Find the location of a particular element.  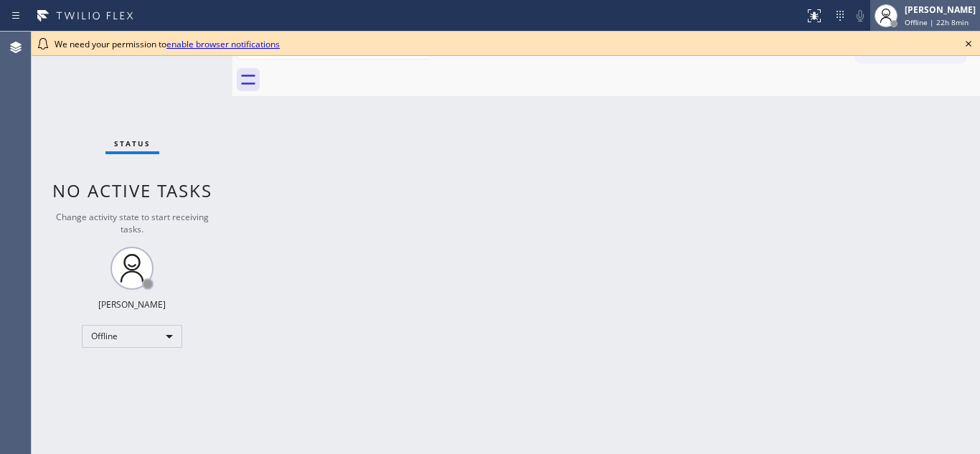

span: Status is located at coordinates (132, 143).